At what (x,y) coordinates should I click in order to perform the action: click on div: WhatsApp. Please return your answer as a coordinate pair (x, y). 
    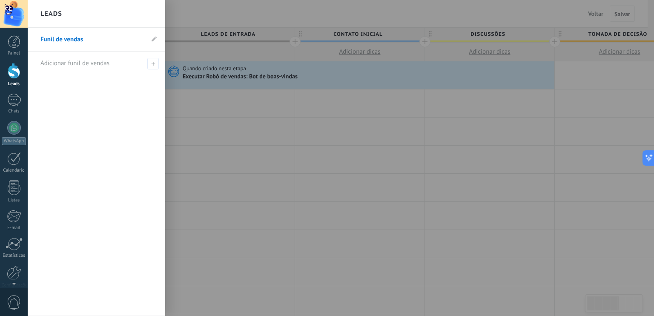
    Looking at the image, I should click on (14, 141).